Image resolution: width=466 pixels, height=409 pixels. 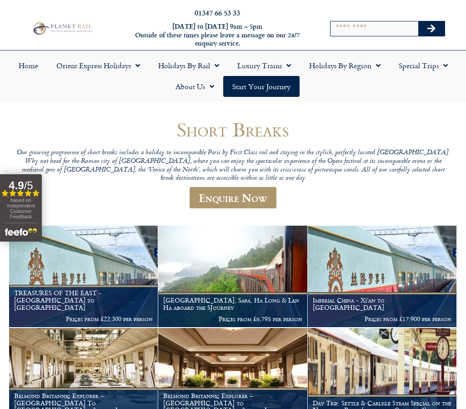 I want to click on p: Prices from £6,795 per person, so click(x=232, y=319).